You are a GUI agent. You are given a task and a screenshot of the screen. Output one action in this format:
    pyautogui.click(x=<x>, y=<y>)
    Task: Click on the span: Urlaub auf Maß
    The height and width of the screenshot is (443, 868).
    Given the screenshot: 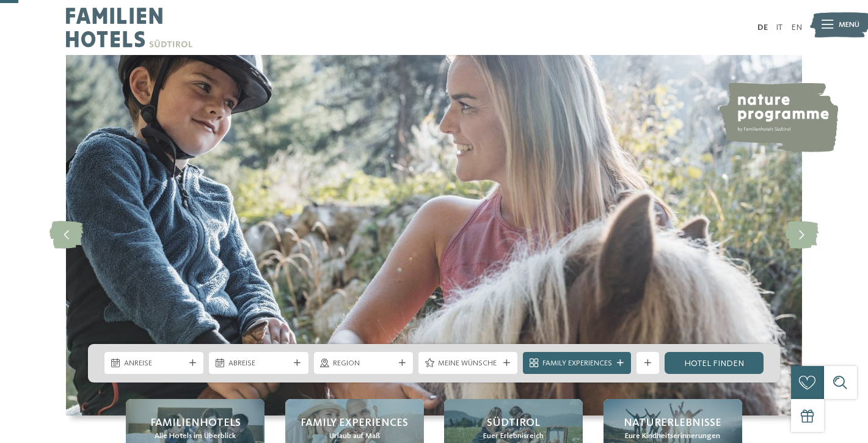 What is the action you would take?
    pyautogui.click(x=355, y=436)
    